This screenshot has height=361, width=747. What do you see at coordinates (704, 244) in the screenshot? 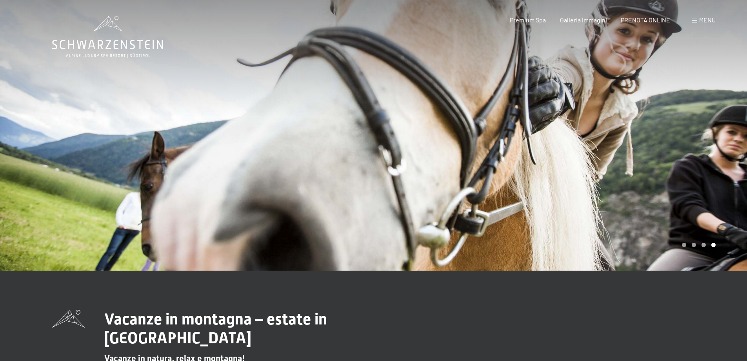
I see `div: Carousel Page 3` at bounding box center [704, 244].